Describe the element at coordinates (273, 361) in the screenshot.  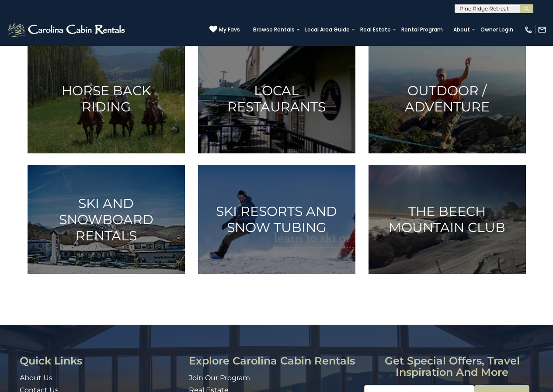
I see `h3: Explore Carolina Cabin Rentals` at that location.